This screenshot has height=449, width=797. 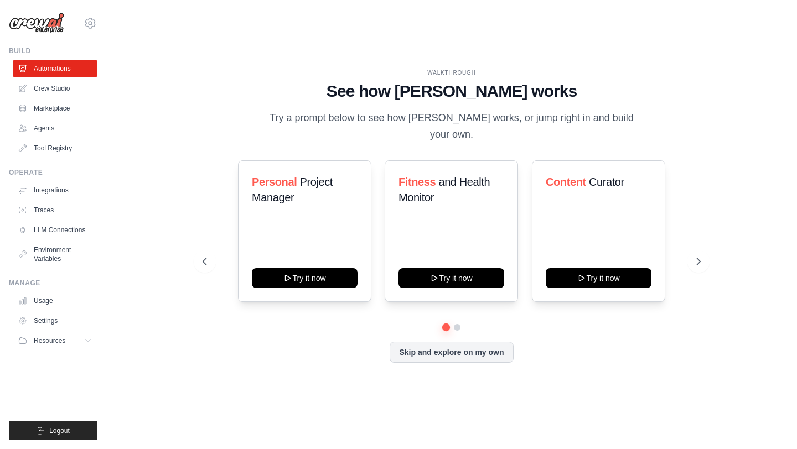 I want to click on a: Environment Variables, so click(x=55, y=255).